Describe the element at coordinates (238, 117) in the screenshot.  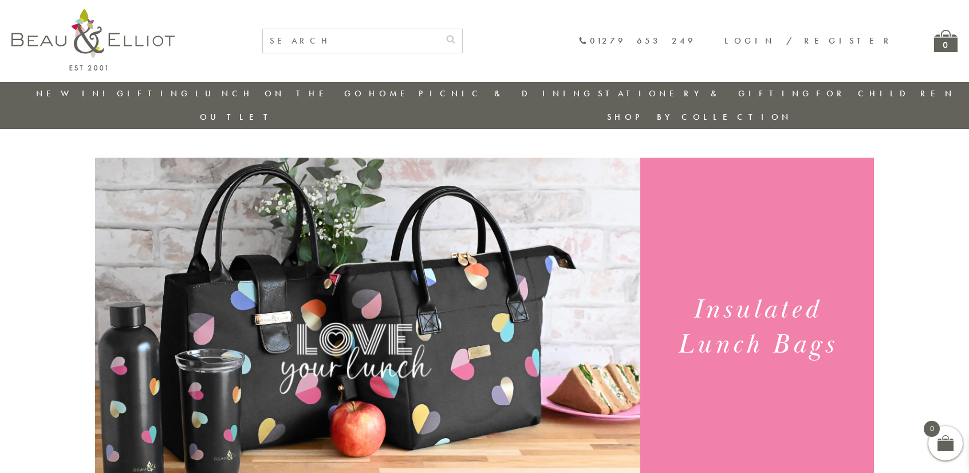
I see `a: Outlet` at that location.